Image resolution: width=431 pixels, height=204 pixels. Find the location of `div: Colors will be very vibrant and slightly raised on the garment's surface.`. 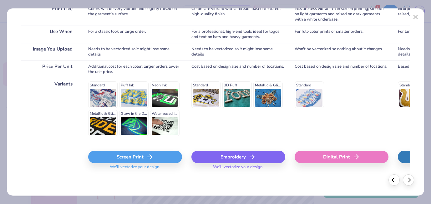

div: Colors will be very vibrant and slightly raised on the garment's surface. is located at coordinates (135, 14).